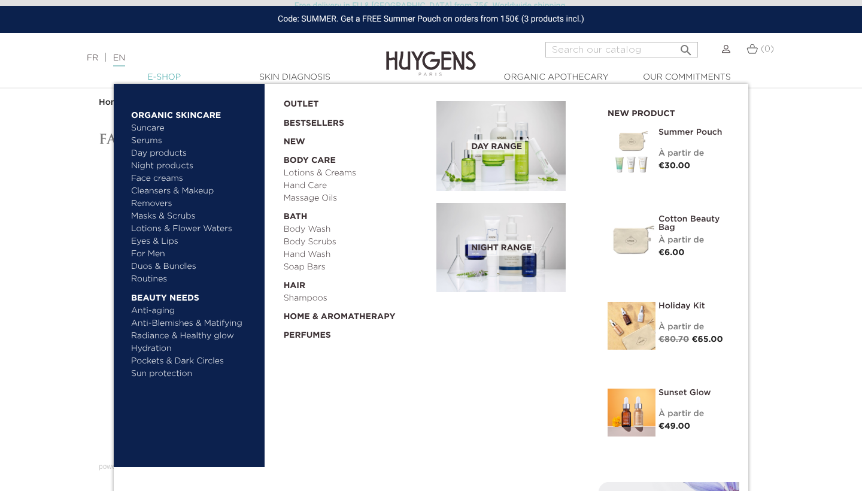 Image resolution: width=862 pixels, height=491 pixels. I want to click on a: FR, so click(92, 58).